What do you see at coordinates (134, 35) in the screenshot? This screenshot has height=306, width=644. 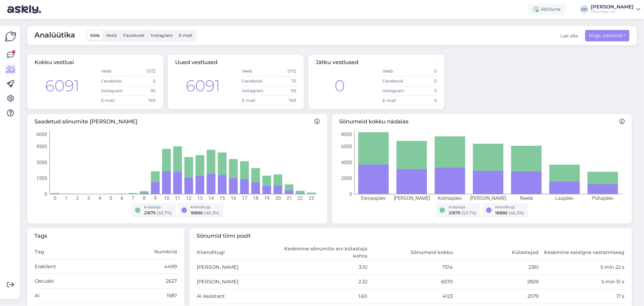 I see `span: Facebook` at bounding box center [134, 35].